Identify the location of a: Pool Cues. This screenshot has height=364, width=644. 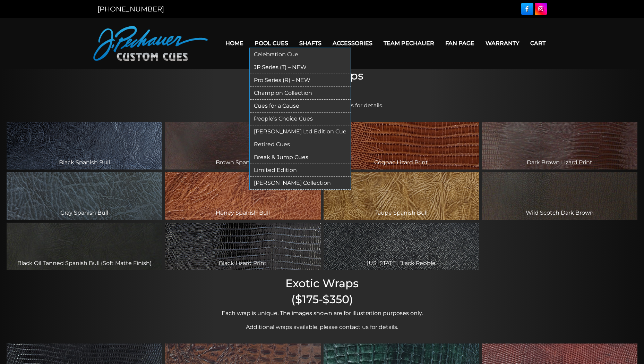
(271, 43).